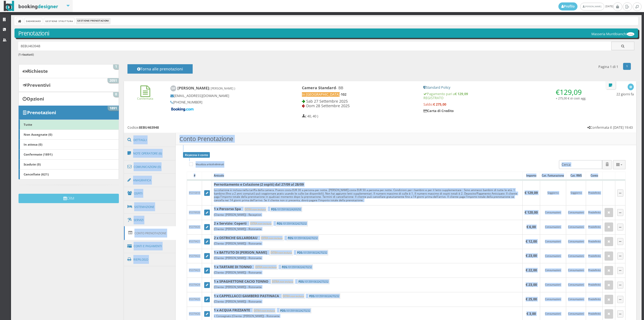 This screenshot has width=644, height=320. What do you see at coordinates (328, 106) in the screenshot?
I see `span: Dom 28 Settembre 2025` at bounding box center [328, 106].